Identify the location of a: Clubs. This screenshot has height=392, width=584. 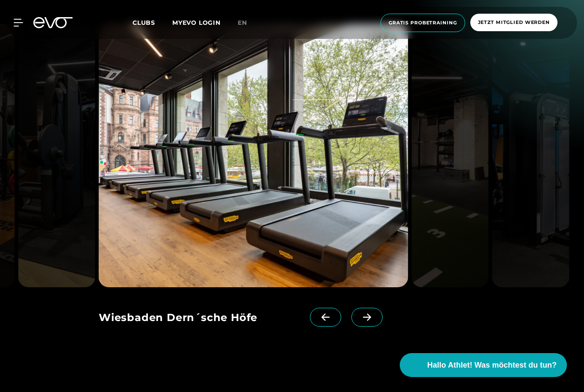
(152, 22).